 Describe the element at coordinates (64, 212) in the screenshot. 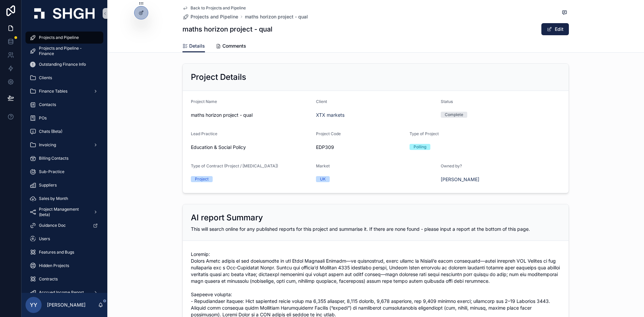

I see `a: Project Management (beta)` at that location.